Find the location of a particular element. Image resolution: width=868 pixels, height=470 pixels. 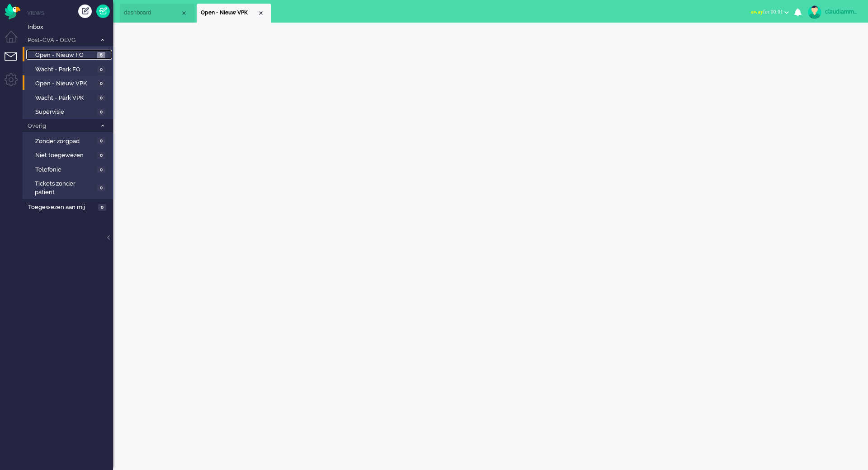

img: flow_omnibird.svg is located at coordinates (12, 11).